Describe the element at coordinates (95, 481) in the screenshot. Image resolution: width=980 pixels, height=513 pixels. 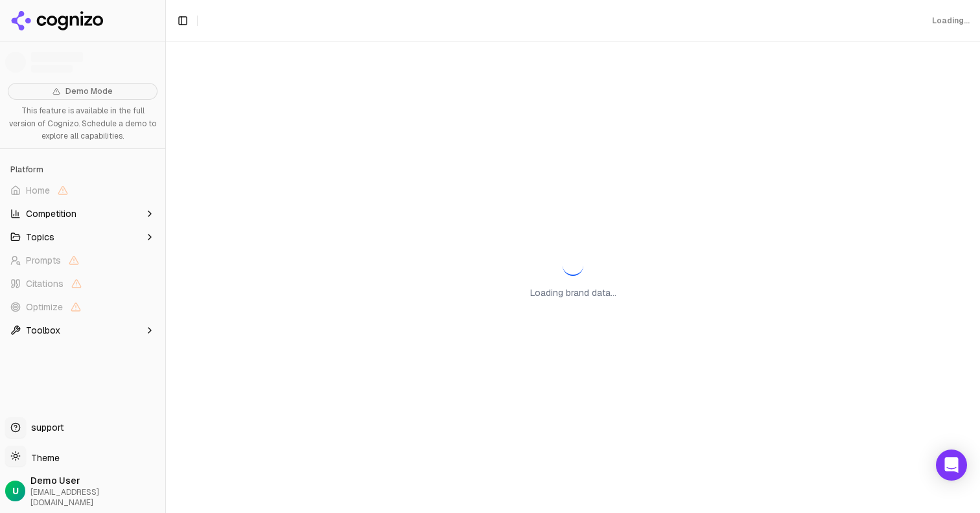
I see `span: Demo User` at that location.